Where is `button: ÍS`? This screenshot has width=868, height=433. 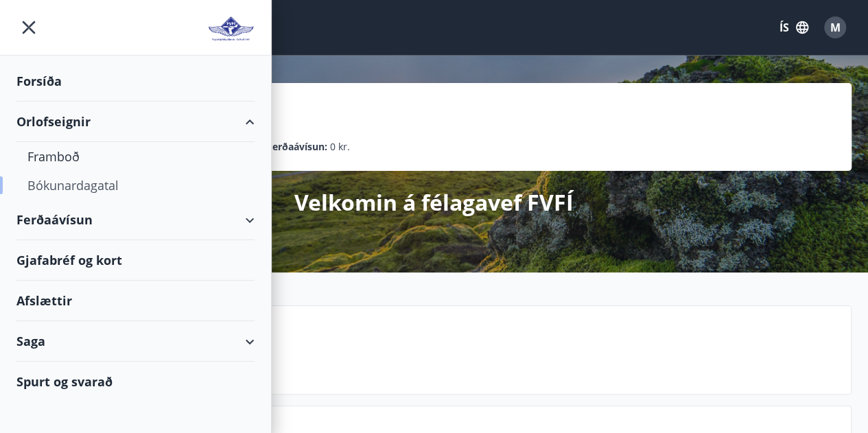 button: ÍS is located at coordinates (794, 28).